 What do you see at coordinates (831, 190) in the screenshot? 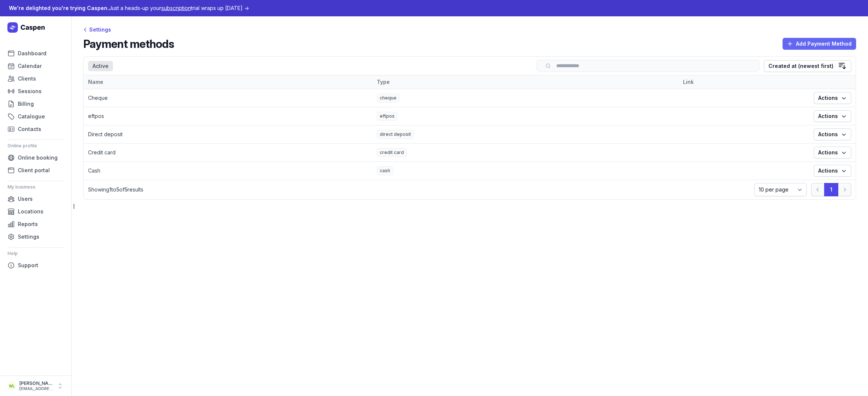
I see `nav: Pagination` at bounding box center [831, 190].